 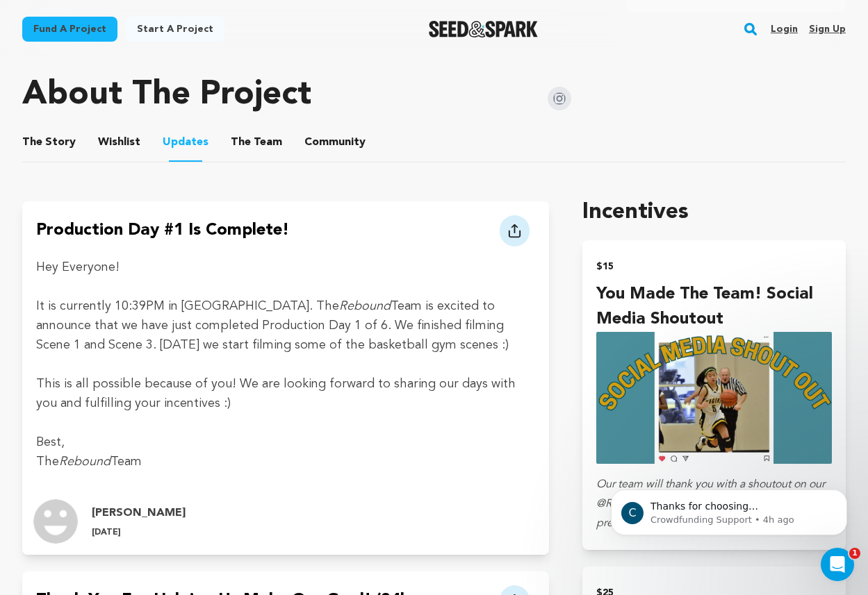 I want to click on a: update.author.name Profile, so click(x=286, y=522).